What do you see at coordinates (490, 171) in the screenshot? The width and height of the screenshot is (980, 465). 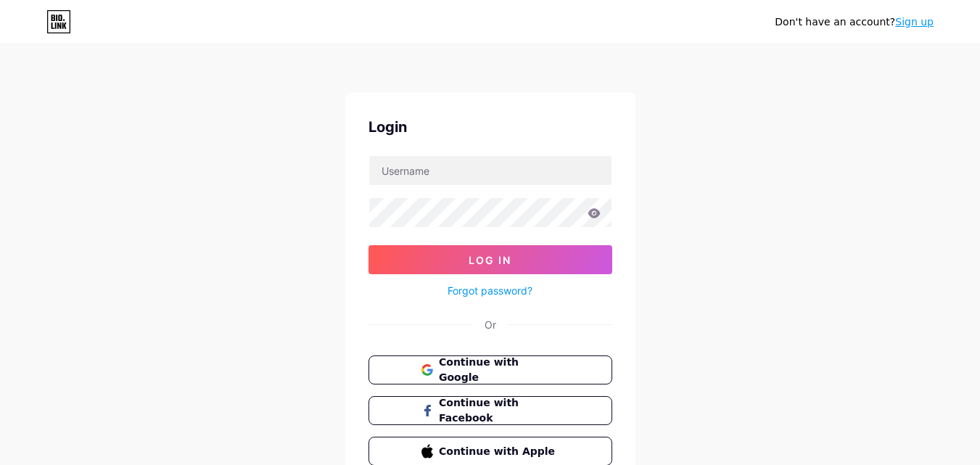 I see `input: Username` at bounding box center [490, 171].